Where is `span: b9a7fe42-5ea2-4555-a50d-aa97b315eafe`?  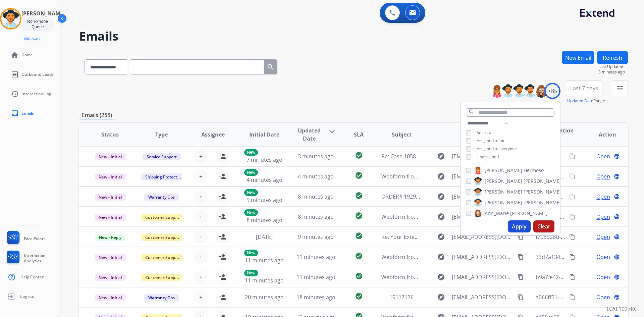
span: b9a7fe42-5ea2-4555-a50d-aa97b315eafe is located at coordinates (586, 277).